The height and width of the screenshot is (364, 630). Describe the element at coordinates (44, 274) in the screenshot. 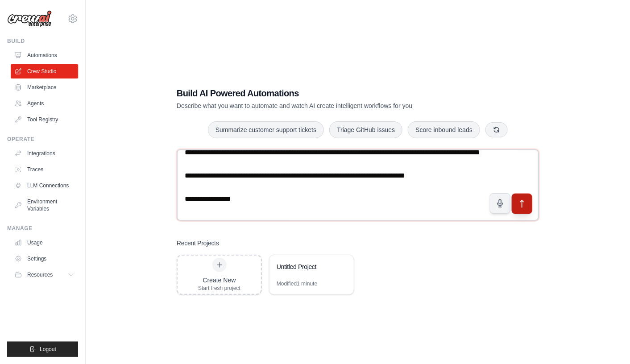

I see `button: Resources` at that location.